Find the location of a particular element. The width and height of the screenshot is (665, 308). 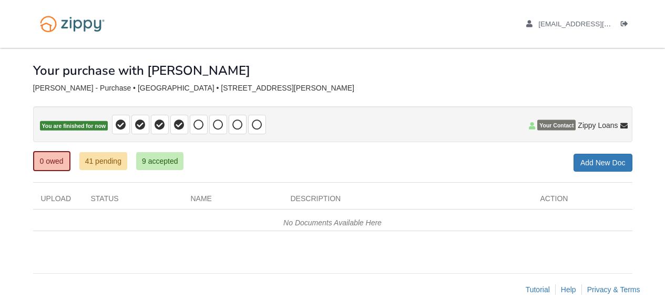

a: Add New Doc is located at coordinates (603, 163).